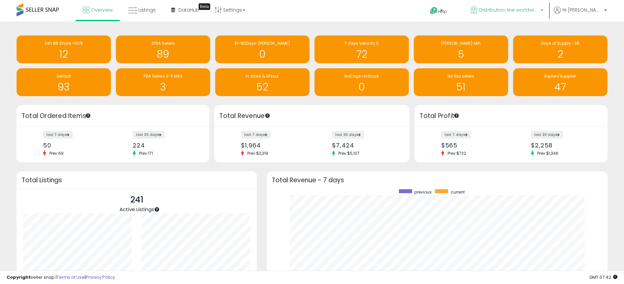 Image resolution: width=624 pixels, height=284 pixels. Describe the element at coordinates (137, 209) in the screenshot. I see `span: Active Listings` at that location.